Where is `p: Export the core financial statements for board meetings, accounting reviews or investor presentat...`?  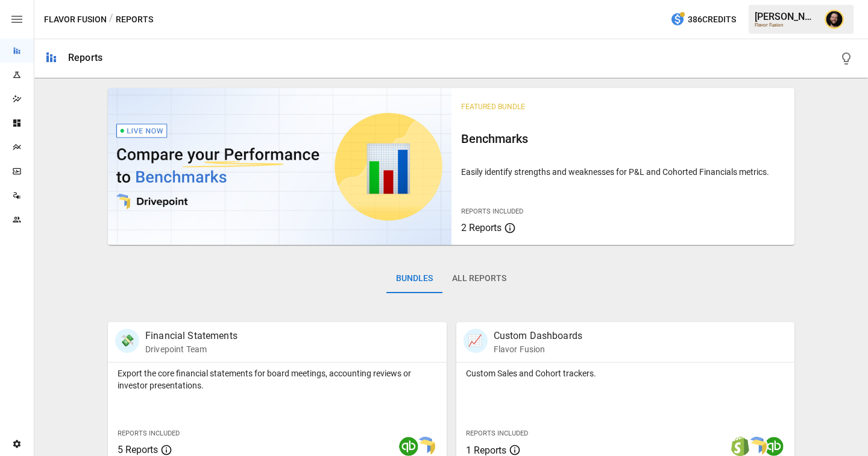
p: Export the core financial statements for board meetings, accounting reviews or investor presentat... is located at coordinates (277, 380).